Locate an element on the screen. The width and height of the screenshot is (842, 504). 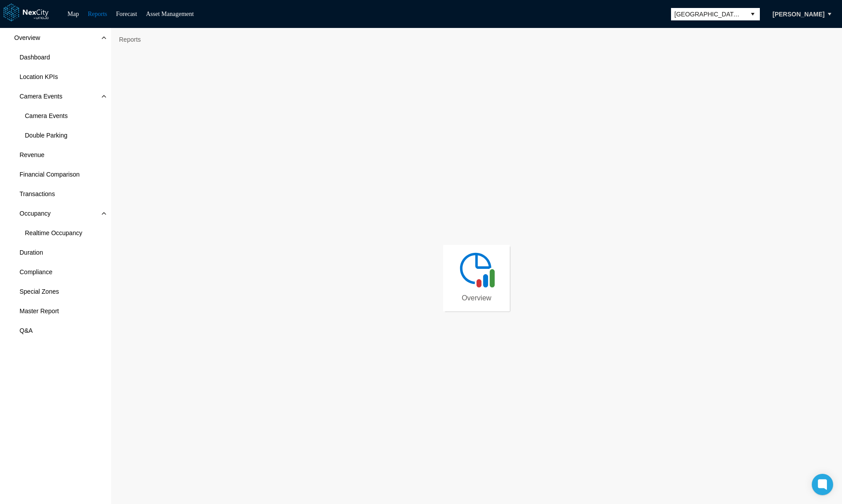
span: Q&A is located at coordinates (26, 331).